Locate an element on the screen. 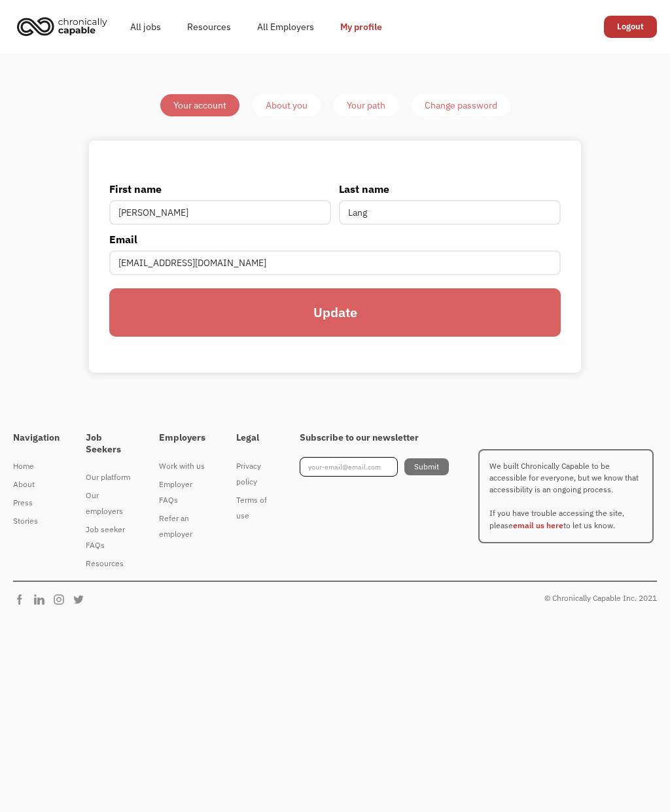 Image resolution: width=670 pixels, height=812 pixels. a: Your path is located at coordinates (365, 105).